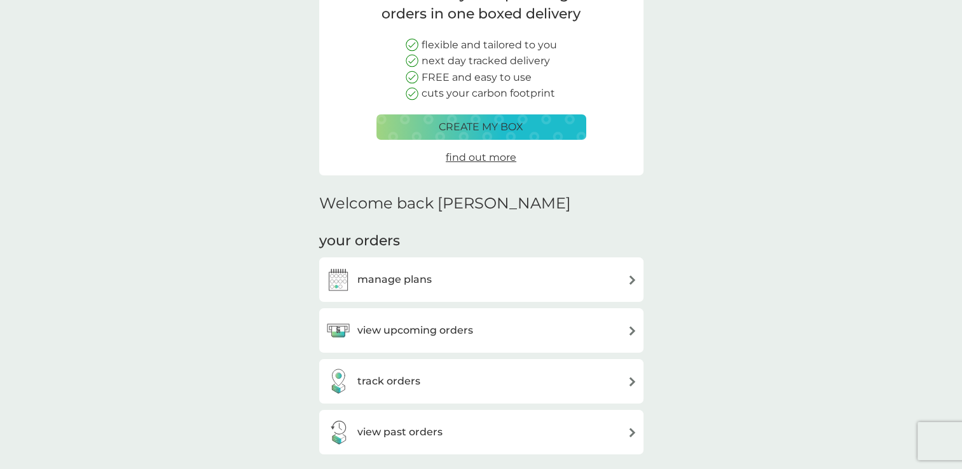 The image size is (962, 469). I want to click on button: create my box, so click(481, 127).